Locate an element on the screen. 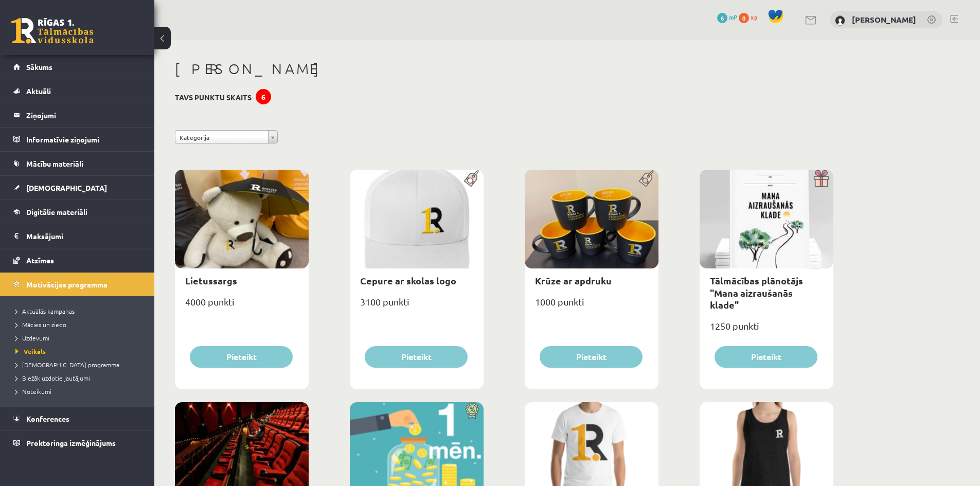  span: Aktuāli is located at coordinates (39, 91).